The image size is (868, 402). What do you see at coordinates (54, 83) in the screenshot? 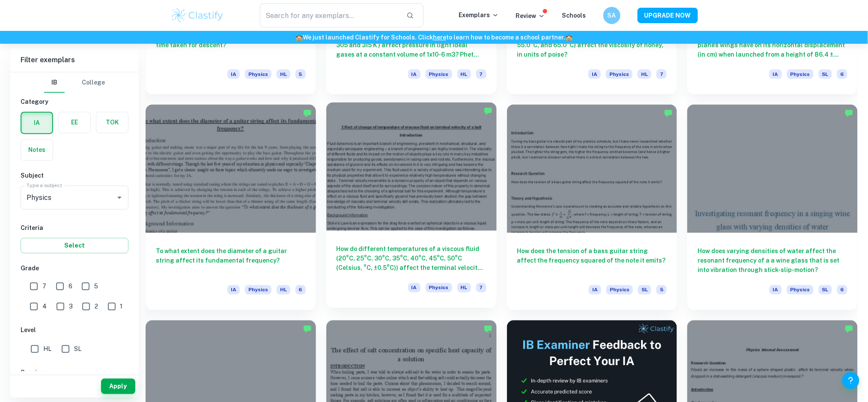
I see `button: IB` at bounding box center [54, 83].